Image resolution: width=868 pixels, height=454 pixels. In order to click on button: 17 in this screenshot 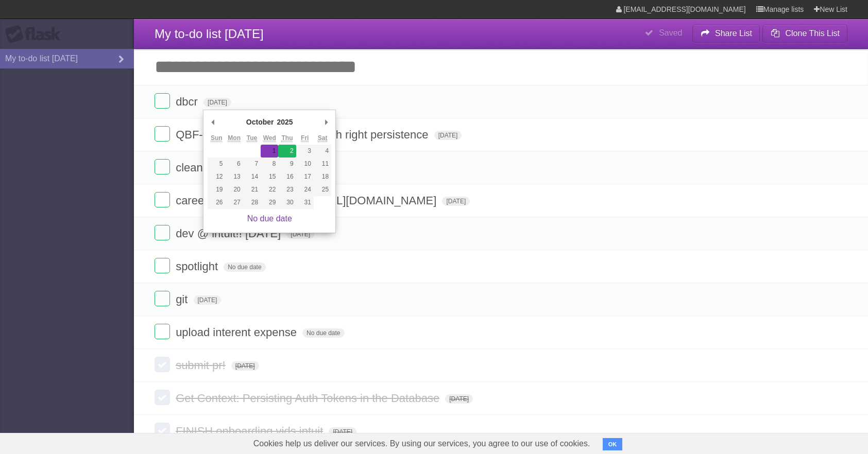, I will do `click(305, 177)`.